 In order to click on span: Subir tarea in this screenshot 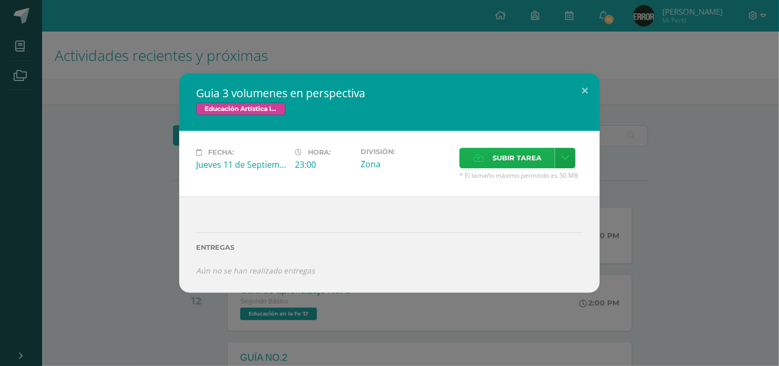, I will do `click(516, 158)`.